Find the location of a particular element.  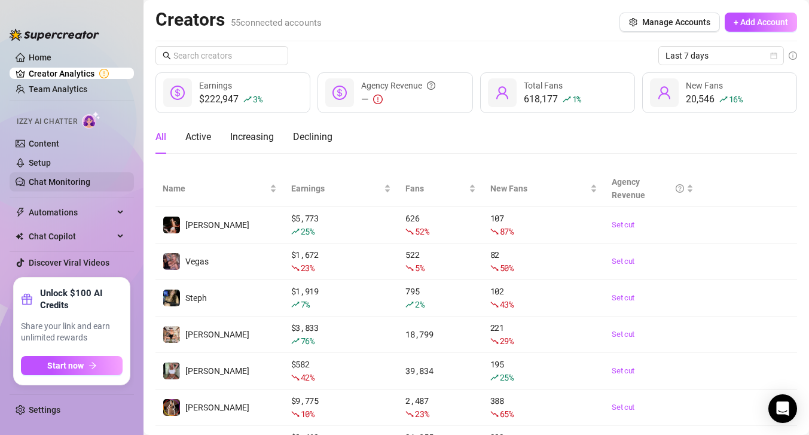

span: Steph is located at coordinates (196, 298).